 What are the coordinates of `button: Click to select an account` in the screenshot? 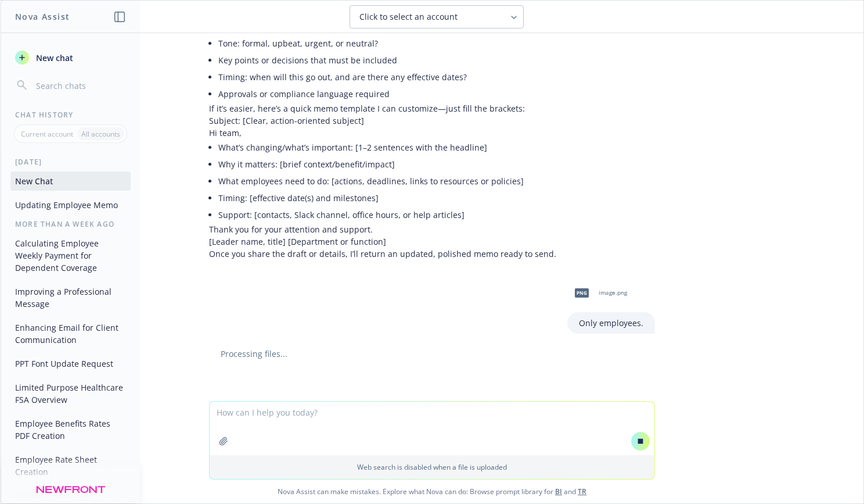 It's located at (437, 17).